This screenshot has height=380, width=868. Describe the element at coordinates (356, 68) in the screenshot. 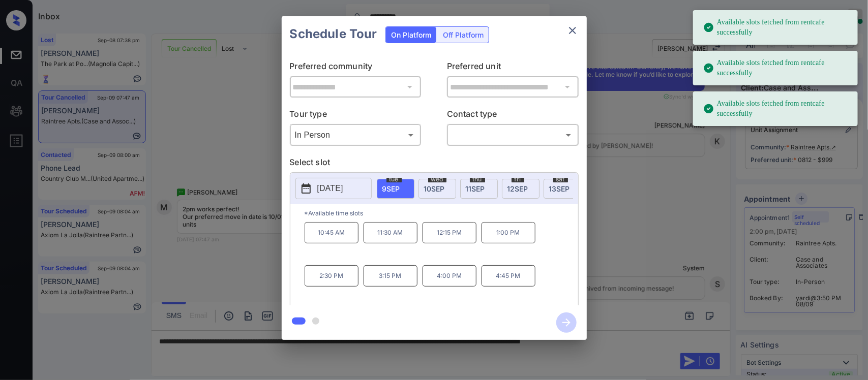

I see `p: Preferred community` at that location.